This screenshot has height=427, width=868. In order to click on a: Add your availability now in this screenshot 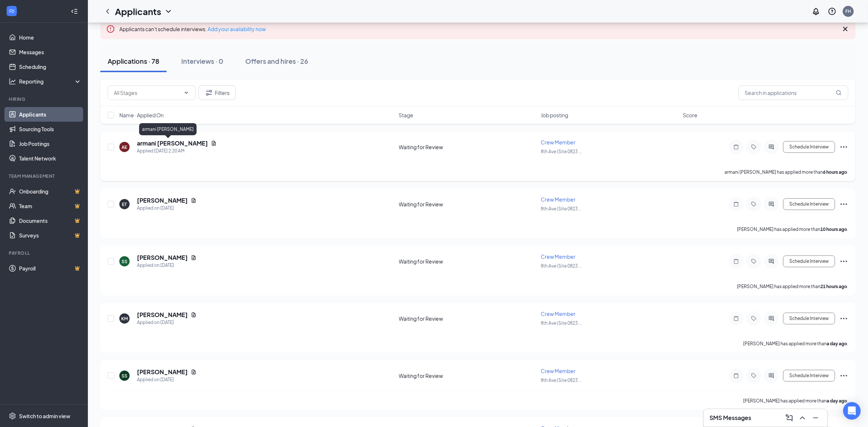, I will do `click(236, 29)`.